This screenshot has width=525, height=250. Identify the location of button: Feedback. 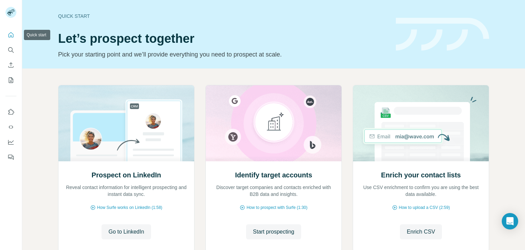
(11, 157).